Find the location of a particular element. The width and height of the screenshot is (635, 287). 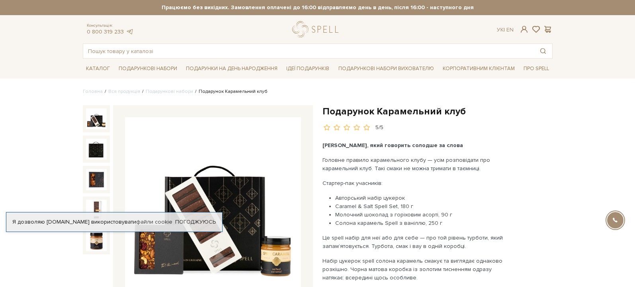

span: Консультація: is located at coordinates (110, 25).